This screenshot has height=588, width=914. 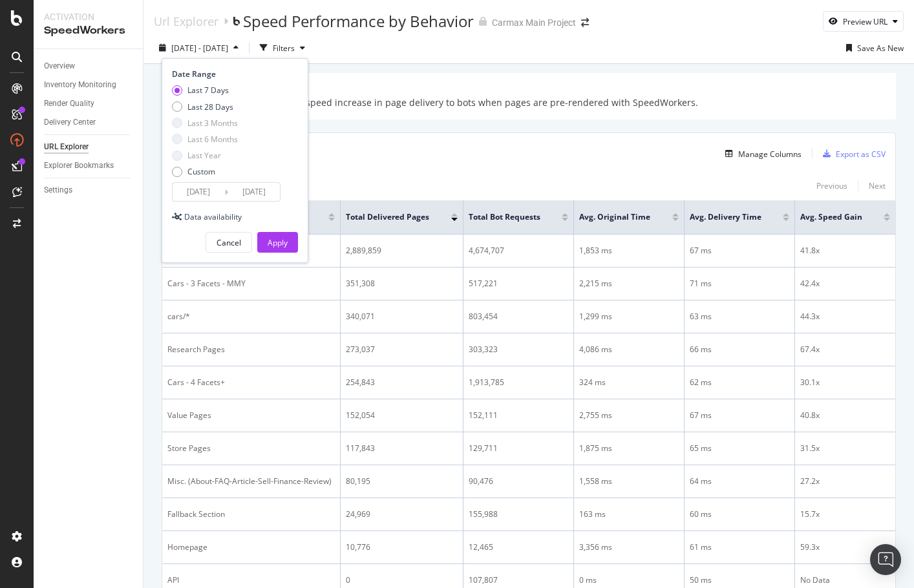 What do you see at coordinates (277, 242) in the screenshot?
I see `button: Apply` at bounding box center [277, 242].